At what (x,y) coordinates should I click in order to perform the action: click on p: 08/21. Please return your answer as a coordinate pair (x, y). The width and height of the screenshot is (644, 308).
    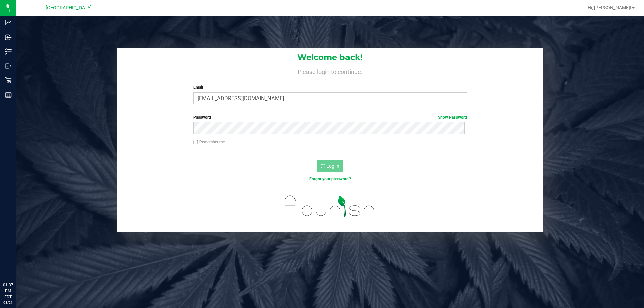
    Looking at the image, I should click on (8, 302).